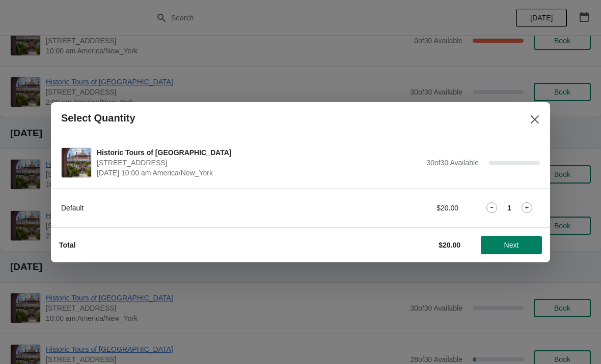 Image resolution: width=601 pixels, height=364 pixels. Describe the element at coordinates (509, 208) in the screenshot. I see `strong: 1` at that location.